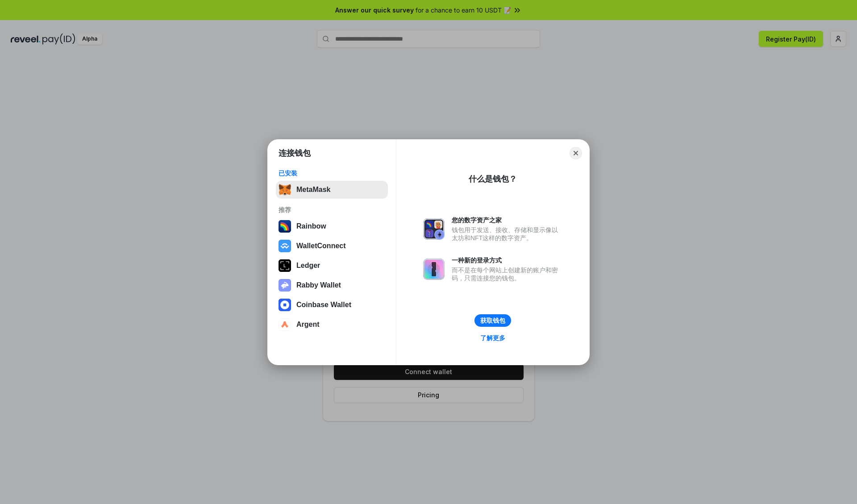  What do you see at coordinates (332, 227) in the screenshot?
I see `button: Rainbow` at bounding box center [332, 227].